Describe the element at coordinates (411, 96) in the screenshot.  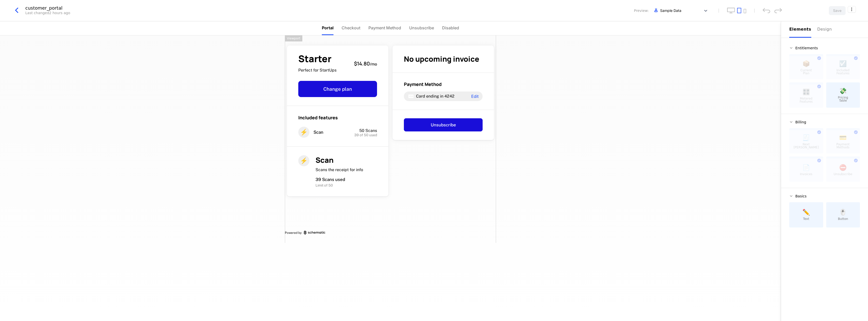
I see `i: visa` at that location.